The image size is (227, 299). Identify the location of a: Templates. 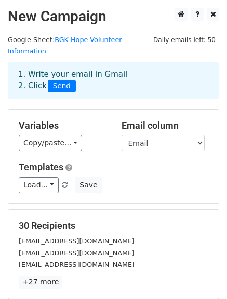
(41, 167).